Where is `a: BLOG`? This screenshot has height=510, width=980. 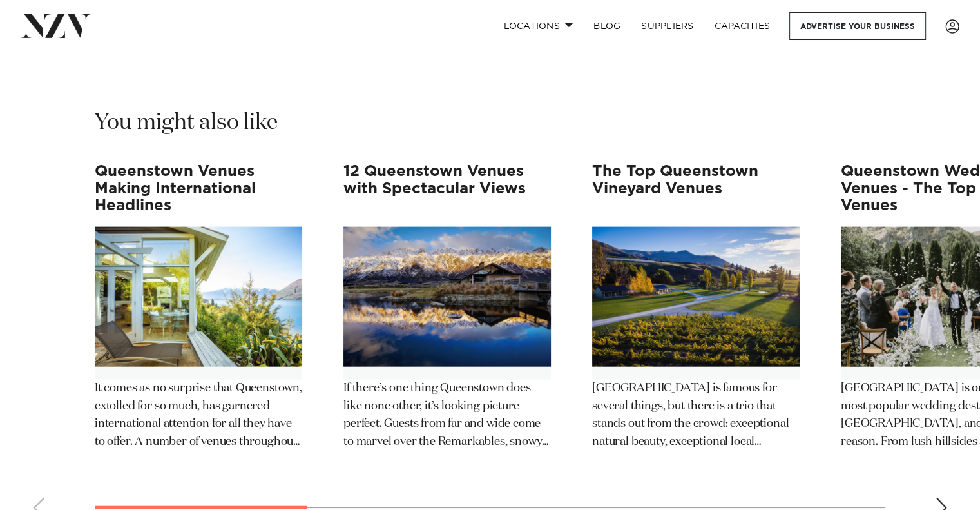
a: BLOG is located at coordinates (607, 25).